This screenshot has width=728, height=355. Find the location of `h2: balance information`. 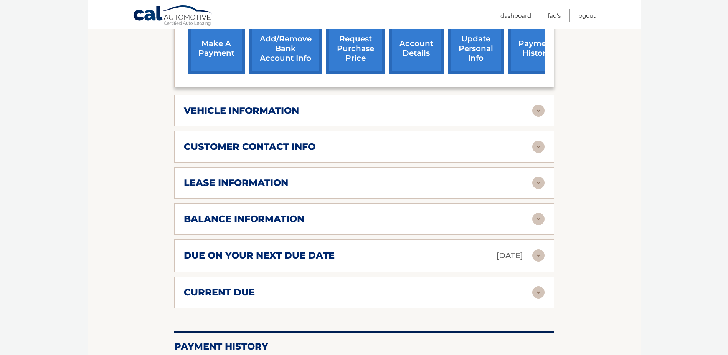

h2: balance information is located at coordinates (244, 219).